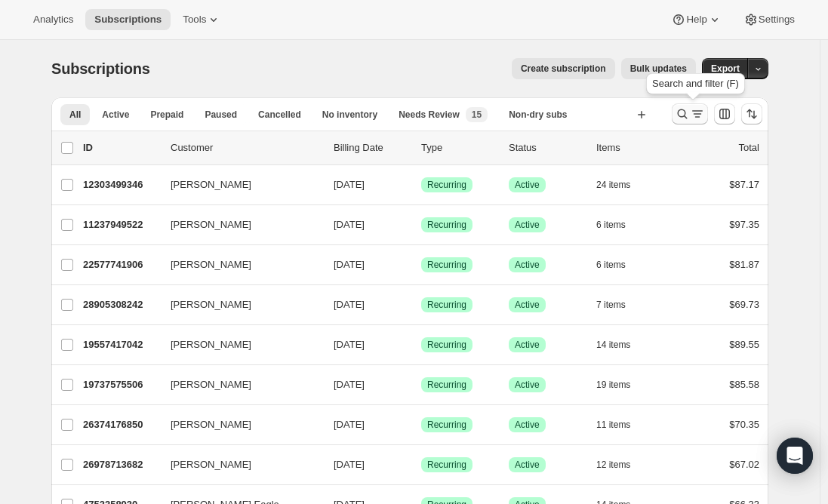 Image resolution: width=828 pixels, height=504 pixels. What do you see at coordinates (744, 424) in the screenshot?
I see `span: $70.35` at bounding box center [744, 424].